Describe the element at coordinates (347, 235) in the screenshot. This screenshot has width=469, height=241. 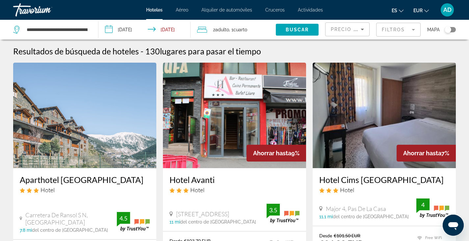
I see `del: €101.50 EUR` at that location.